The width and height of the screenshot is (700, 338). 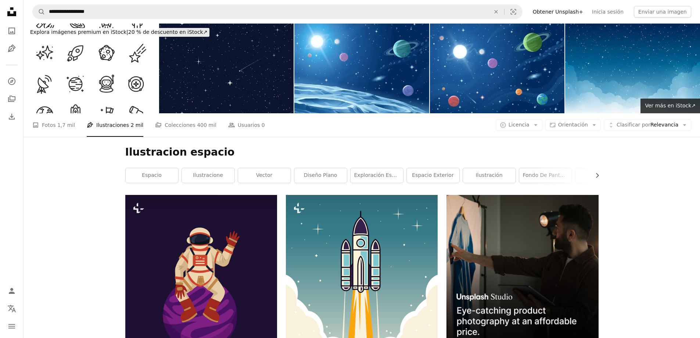 What do you see at coordinates (12, 99) in the screenshot?
I see `a: Colecciones` at bounding box center [12, 99].